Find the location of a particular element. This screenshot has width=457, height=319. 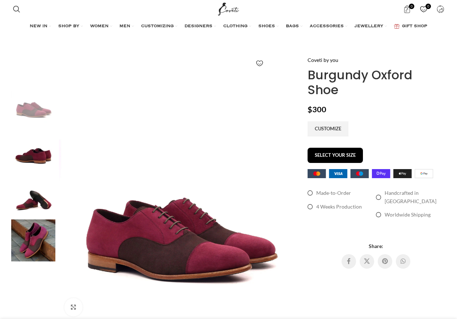

span: DESIGNERS is located at coordinates (198, 26).